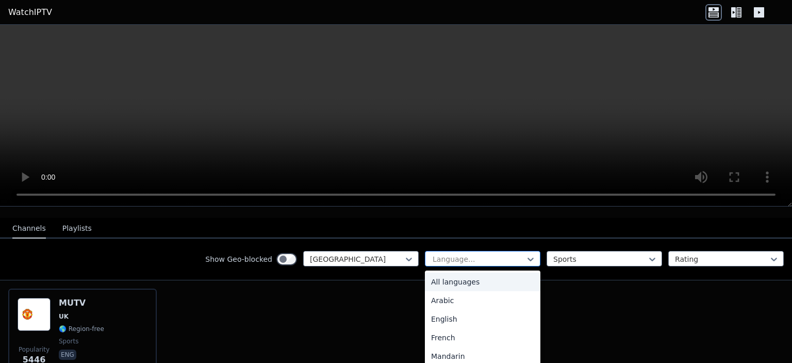  Describe the element at coordinates (34, 314) in the screenshot. I see `img: MUTV` at that location.